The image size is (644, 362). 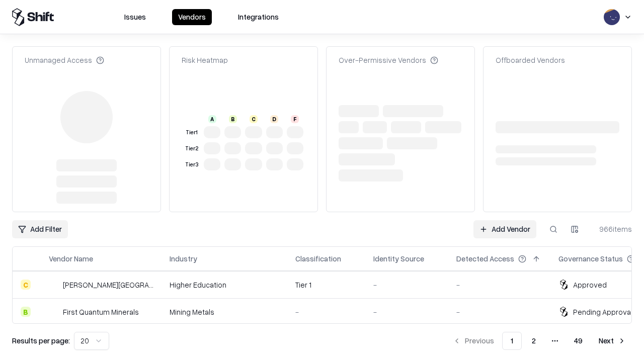 I want to click on div: F, so click(x=295, y=119).